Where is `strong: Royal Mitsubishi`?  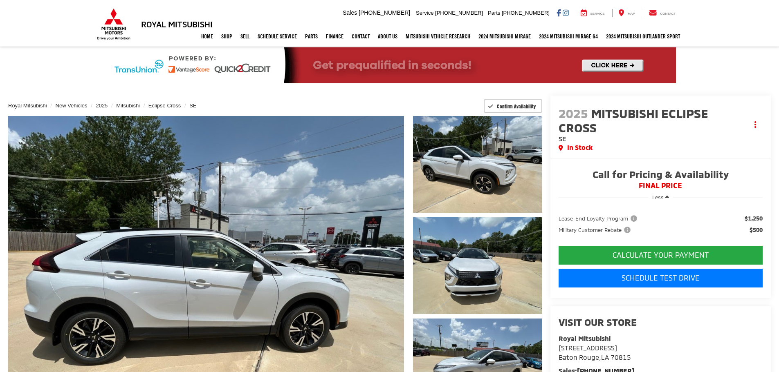
strong: Royal Mitsubishi is located at coordinates (584, 339).